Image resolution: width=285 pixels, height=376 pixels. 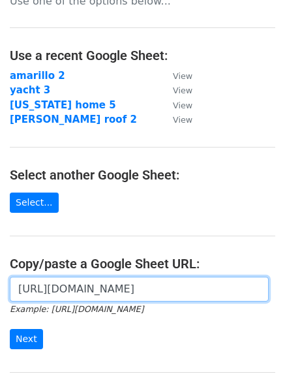 I want to click on a: yacht 3, so click(x=30, y=90).